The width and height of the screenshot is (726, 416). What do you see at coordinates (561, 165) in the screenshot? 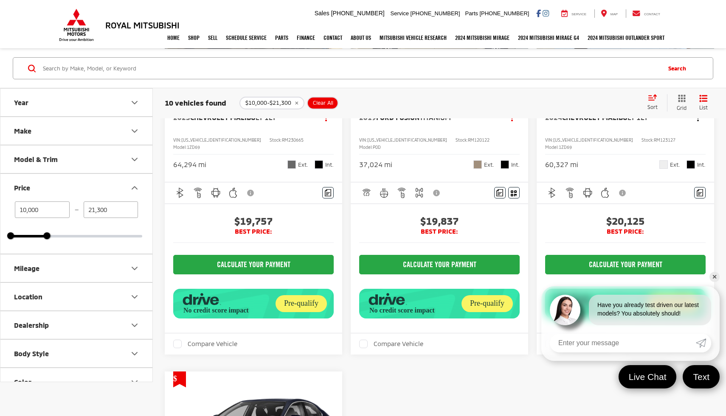
I see `div: 60,327 mi` at bounding box center [561, 165].